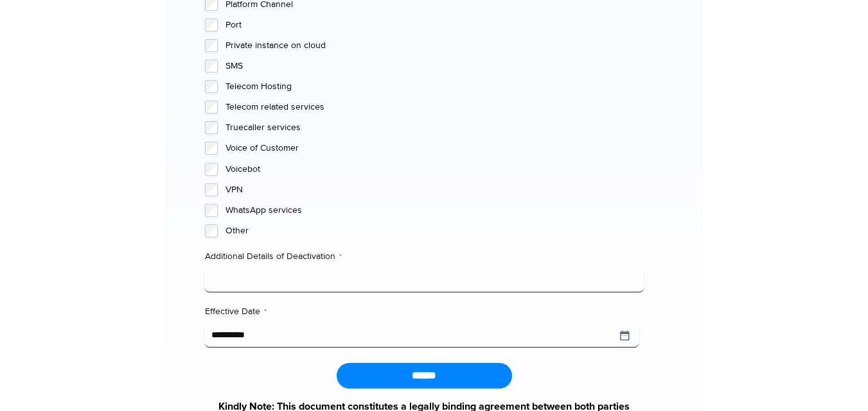  What do you see at coordinates (434, 67) in the screenshot?
I see `label: SMS` at bounding box center [434, 67].